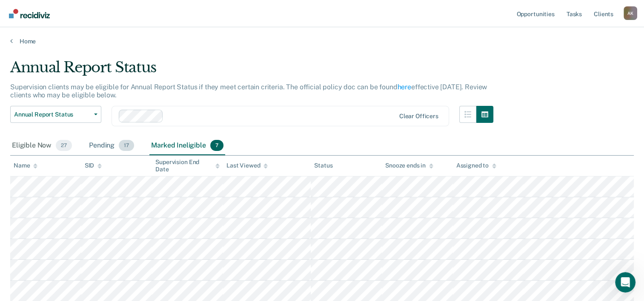 The width and height of the screenshot is (644, 301). What do you see at coordinates (409, 165) in the screenshot?
I see `div: Snooze ends in` at bounding box center [409, 165].